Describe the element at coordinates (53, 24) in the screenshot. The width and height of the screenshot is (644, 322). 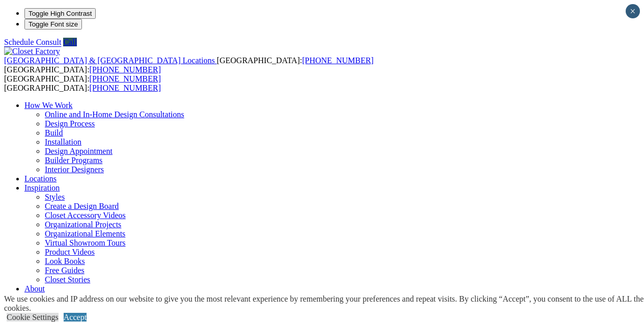
I see `span: Toggle Font size` at that location.